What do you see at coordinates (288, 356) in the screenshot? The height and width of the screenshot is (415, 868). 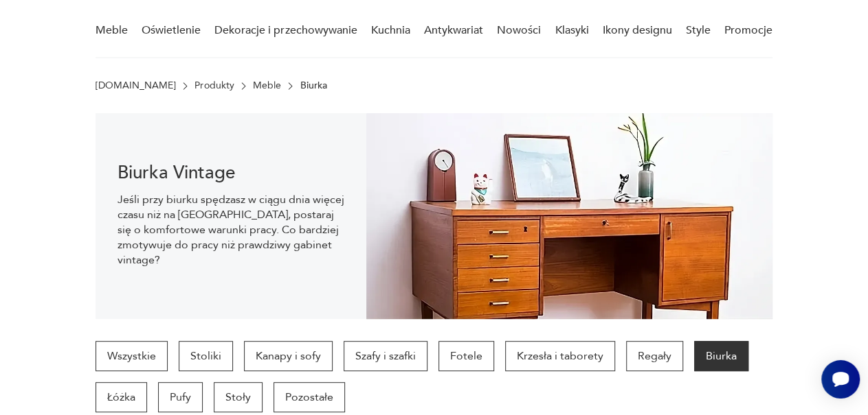 I see `p: Kanapy i sofy` at bounding box center [288, 356].